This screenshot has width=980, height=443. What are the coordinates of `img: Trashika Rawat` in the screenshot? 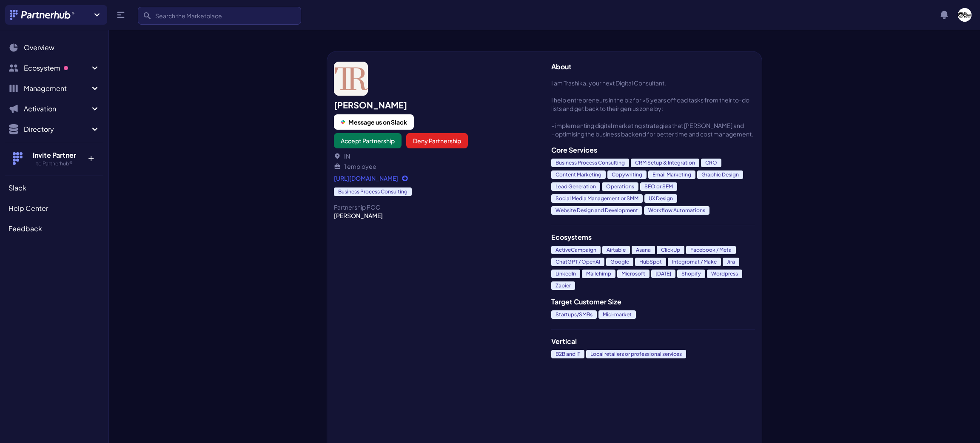 It's located at (351, 79).